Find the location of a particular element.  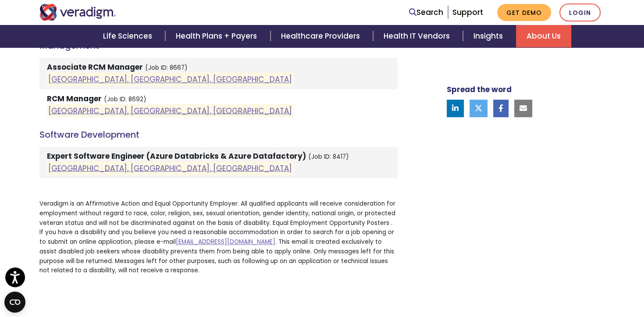

strong: Expert Software Engineer (Azure Databricks & Azure Datafactory) is located at coordinates (176, 156).